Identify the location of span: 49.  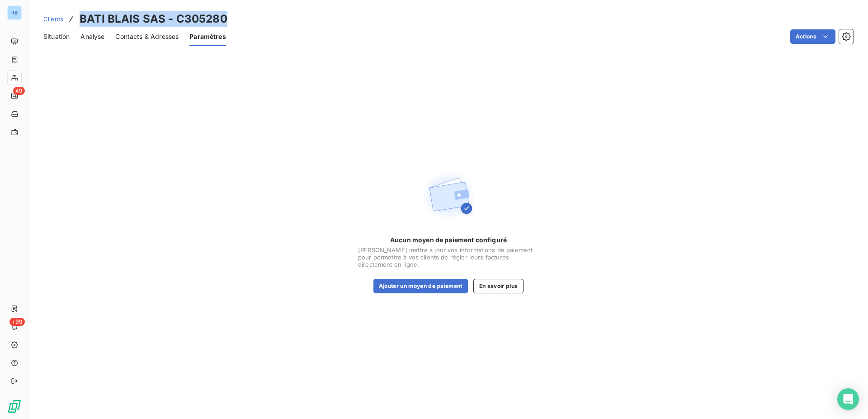
(19, 91).